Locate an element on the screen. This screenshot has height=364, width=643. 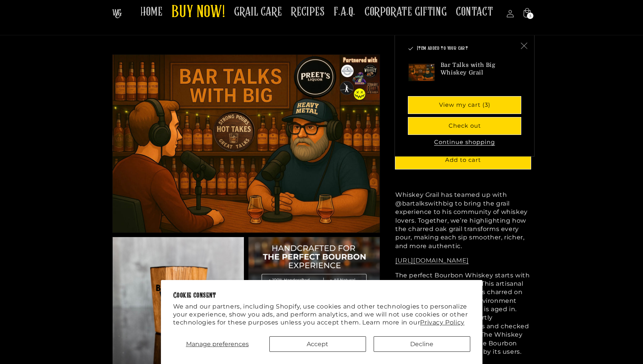
button: Manage preferences is located at coordinates (217, 344).